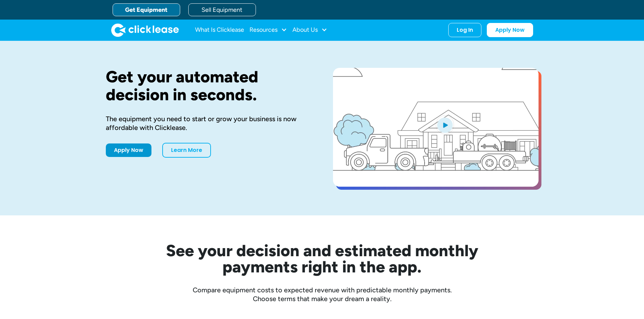  Describe the element at coordinates (268, 30) in the screenshot. I see `div: Resources` at that location.